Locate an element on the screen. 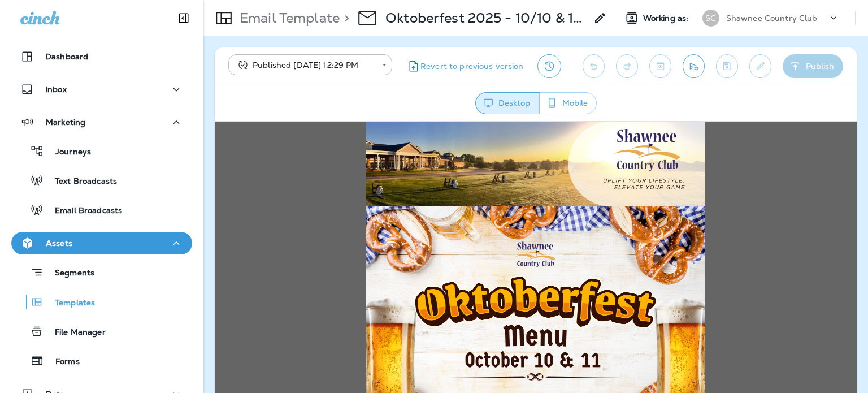 This screenshot has height=393, width=868. button: Mobile is located at coordinates (568, 103).